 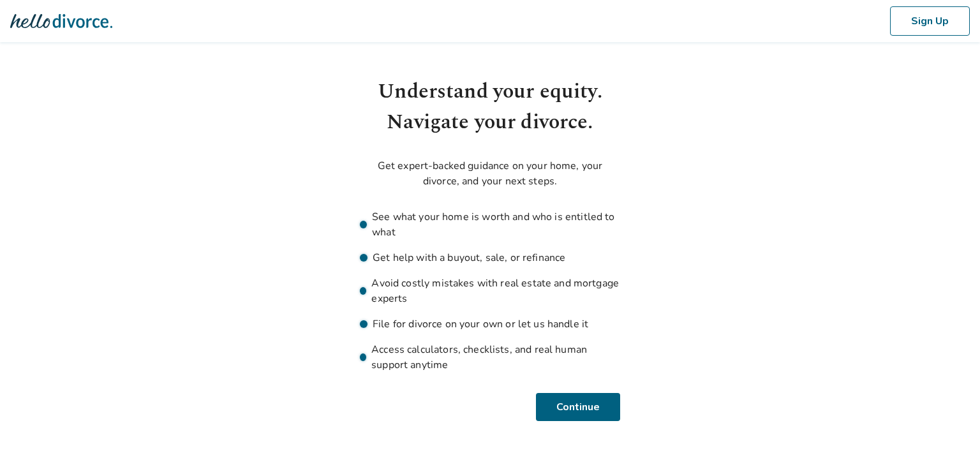 What do you see at coordinates (930, 21) in the screenshot?
I see `button: Sign Up` at bounding box center [930, 21].